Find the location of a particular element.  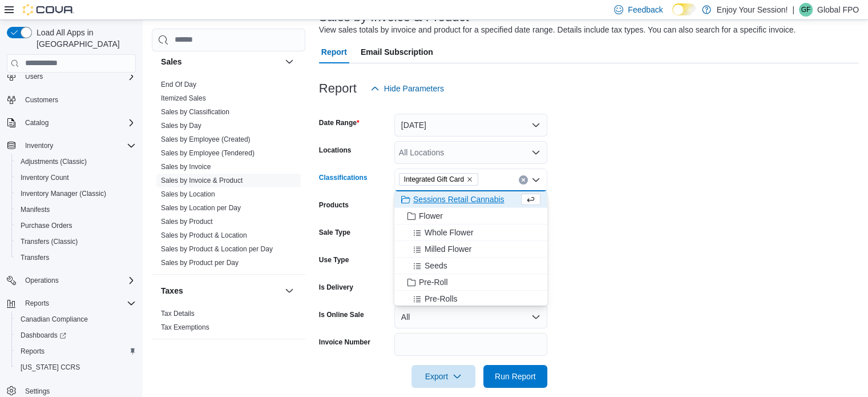

img: Cova is located at coordinates (48, 10).